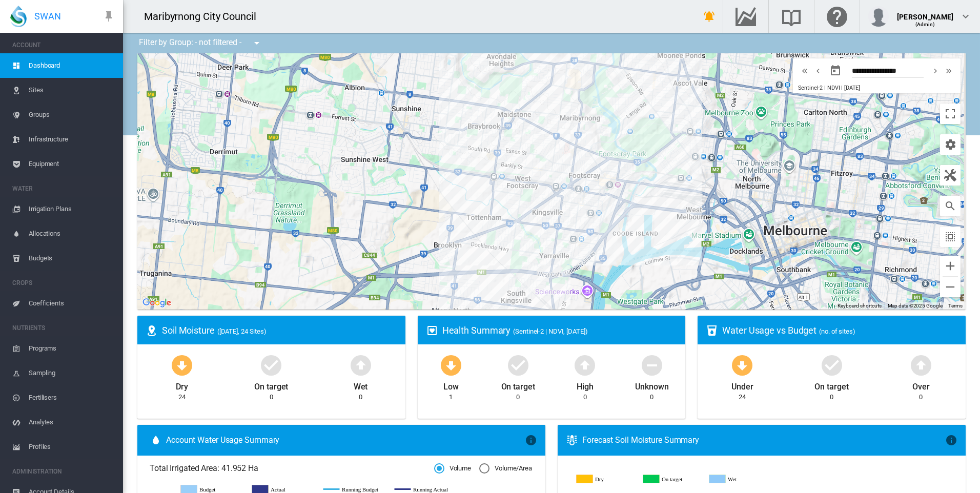 The height and width of the screenshot is (493, 980). I want to click on div: Filter by Group: - not filtered -, so click(201, 43).